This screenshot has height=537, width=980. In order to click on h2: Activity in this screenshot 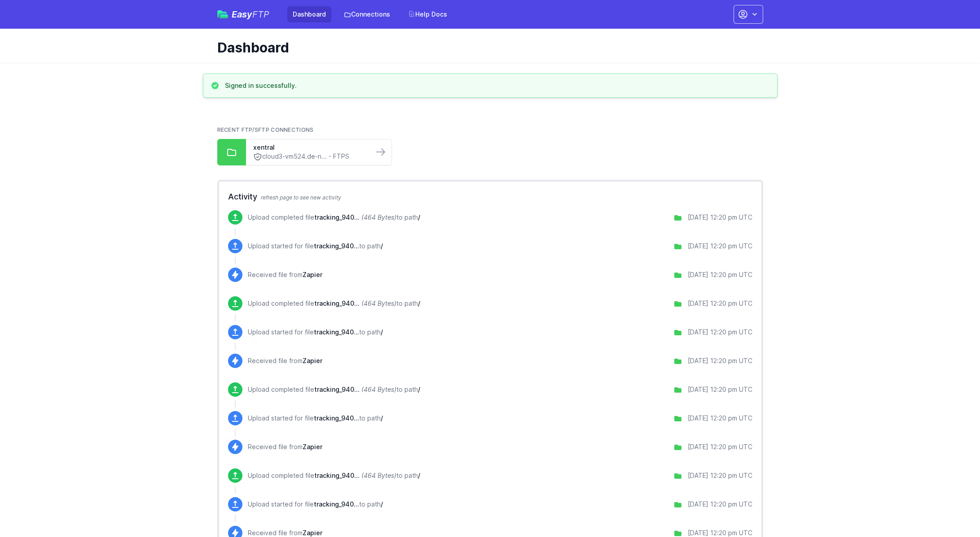, I will do `click(490, 197)`.